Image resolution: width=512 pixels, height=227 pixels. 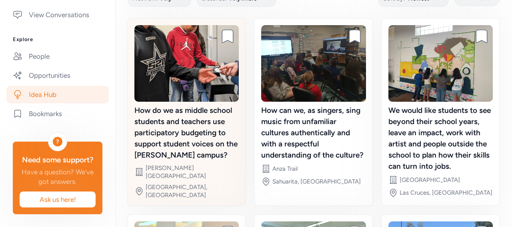 I want to click on span: Ask us here!, so click(x=58, y=200).